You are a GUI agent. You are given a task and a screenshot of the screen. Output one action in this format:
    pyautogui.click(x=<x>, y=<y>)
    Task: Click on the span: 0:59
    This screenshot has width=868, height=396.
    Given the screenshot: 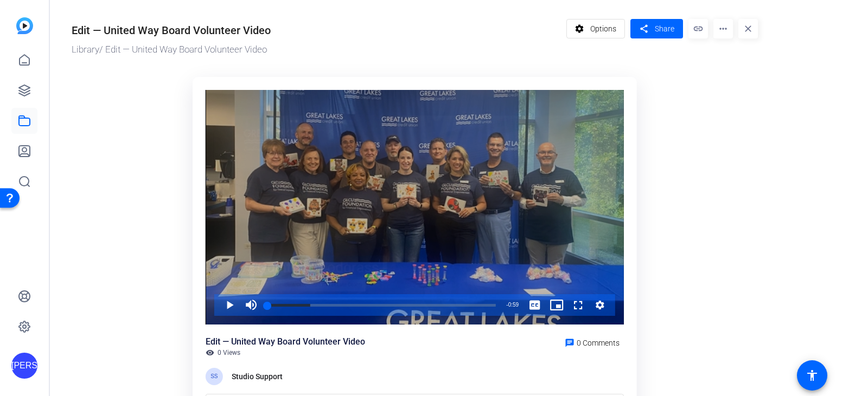 What is the action you would take?
    pyautogui.click(x=513, y=305)
    